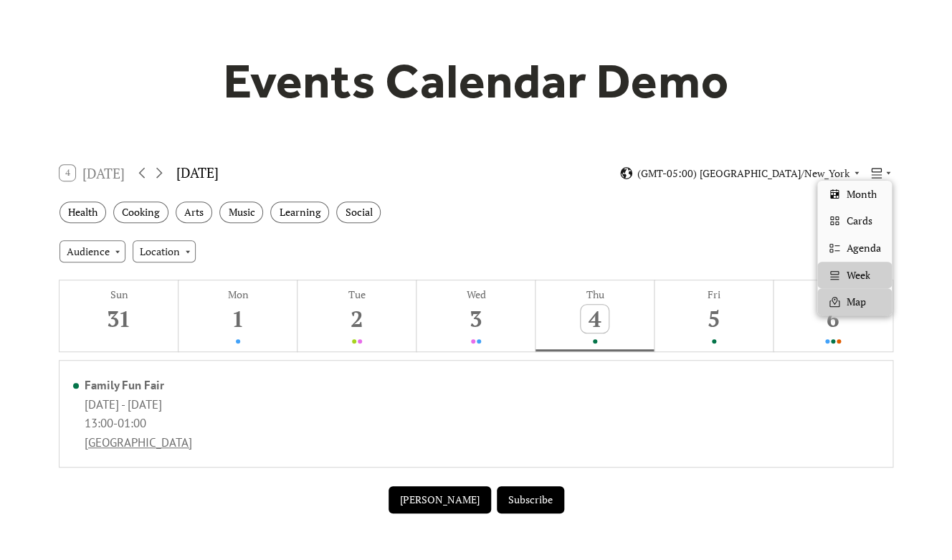 The width and height of the screenshot is (952, 560). Describe the element at coordinates (859, 221) in the screenshot. I see `span: Cards` at that location.